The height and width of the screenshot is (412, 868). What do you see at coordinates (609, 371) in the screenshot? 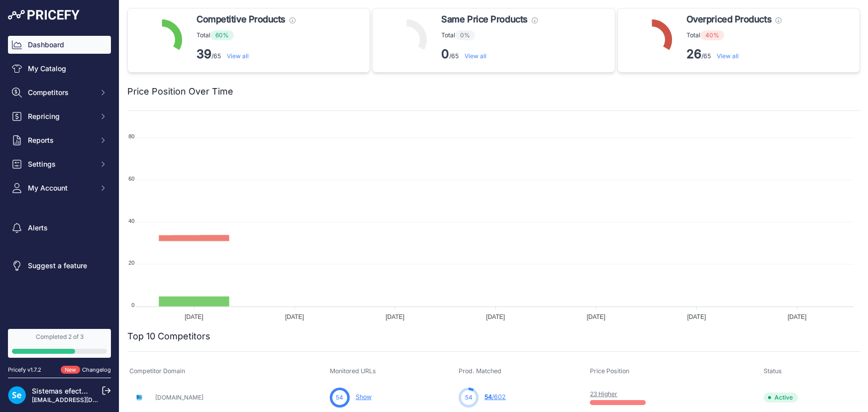
I see `span: Price Position` at bounding box center [609, 371].